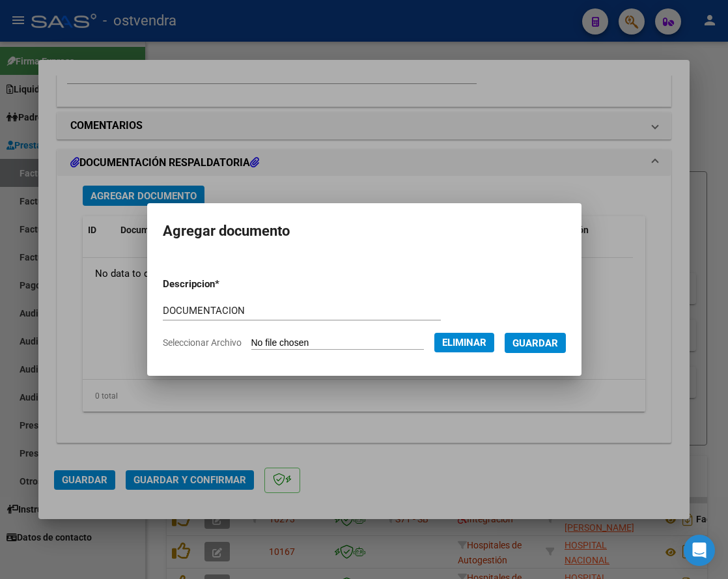  What do you see at coordinates (535, 343) in the screenshot?
I see `span: Guardar` at bounding box center [535, 343].